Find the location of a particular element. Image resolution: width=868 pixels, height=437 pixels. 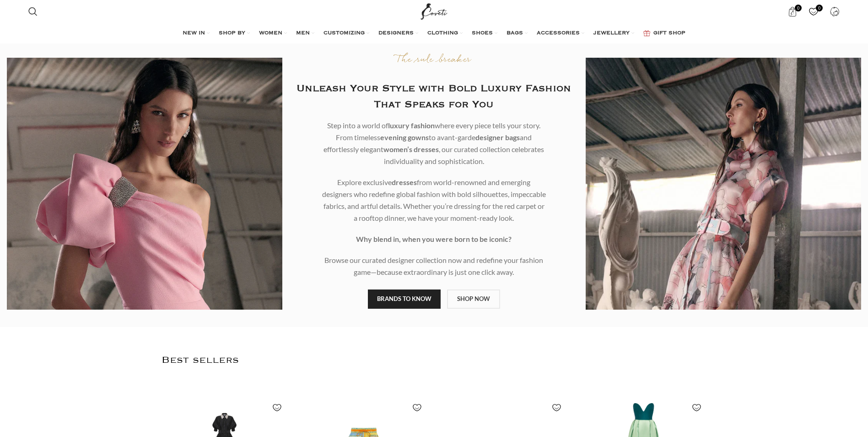

a: CLOTHING is located at coordinates (445, 33).